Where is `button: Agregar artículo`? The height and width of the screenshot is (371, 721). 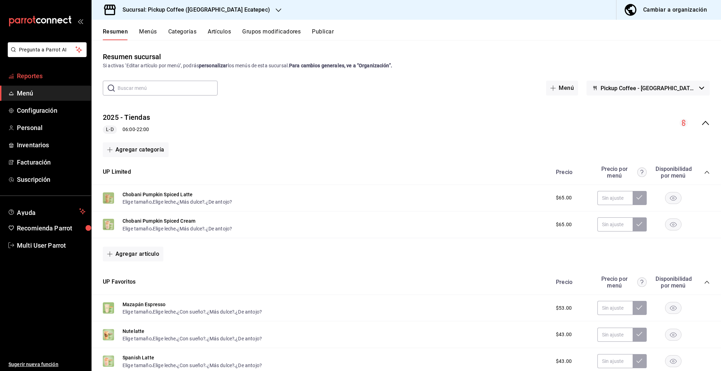
button: Agregar artículo is located at coordinates (133, 254).